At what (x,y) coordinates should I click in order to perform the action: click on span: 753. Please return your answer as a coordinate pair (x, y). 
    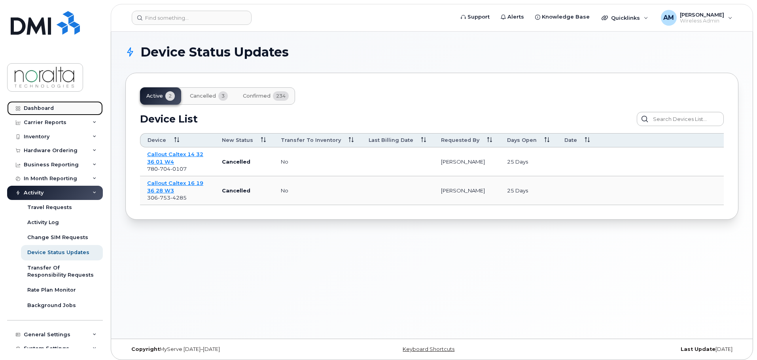
    Looking at the image, I should click on (164, 198).